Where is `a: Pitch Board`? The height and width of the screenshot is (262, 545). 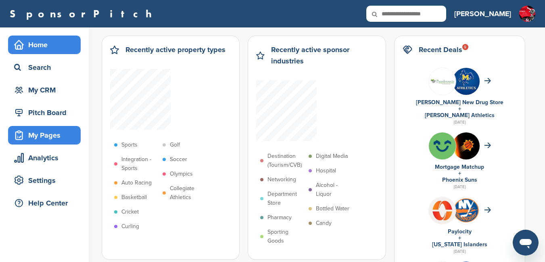
a: Pitch Board is located at coordinates (44, 113).